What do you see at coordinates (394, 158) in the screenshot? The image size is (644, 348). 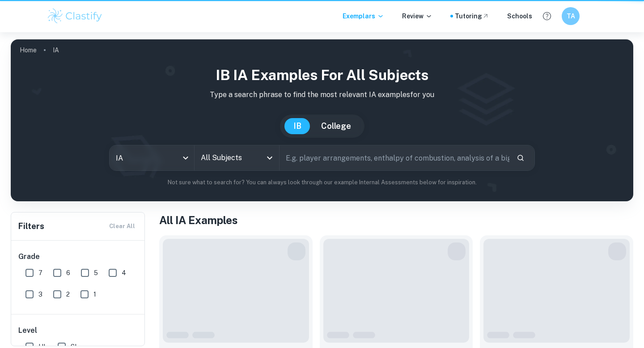 I see `input: E.g. player arrangements, enthalpy of combustion, analysis of a big city...` at bounding box center [394, 158].